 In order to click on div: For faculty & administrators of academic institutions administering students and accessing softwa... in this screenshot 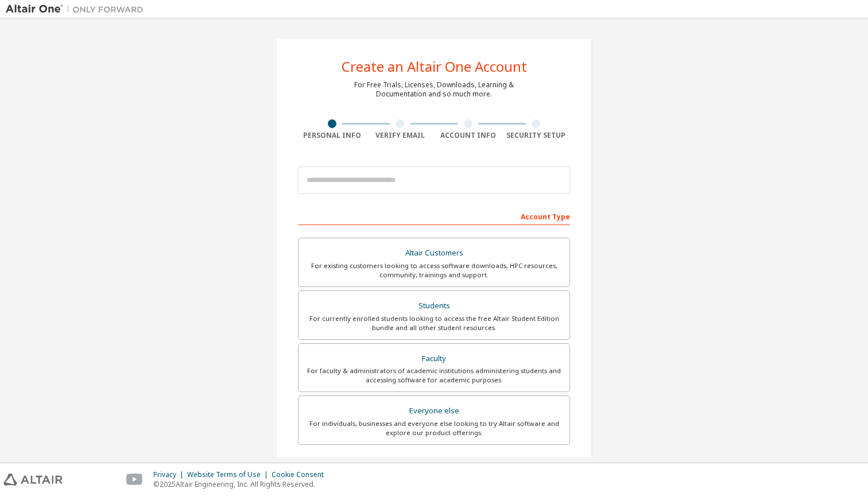, I will do `click(434, 375)`.